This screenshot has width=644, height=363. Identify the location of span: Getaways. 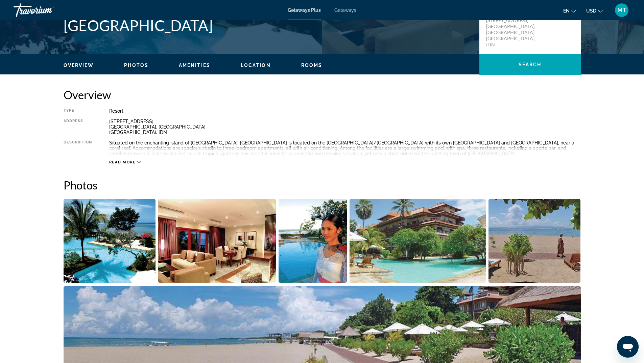
(345, 10).